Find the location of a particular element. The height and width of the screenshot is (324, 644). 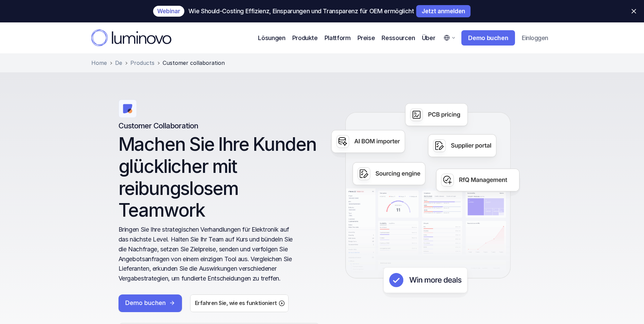

p: Ressourcen is located at coordinates (398, 38).